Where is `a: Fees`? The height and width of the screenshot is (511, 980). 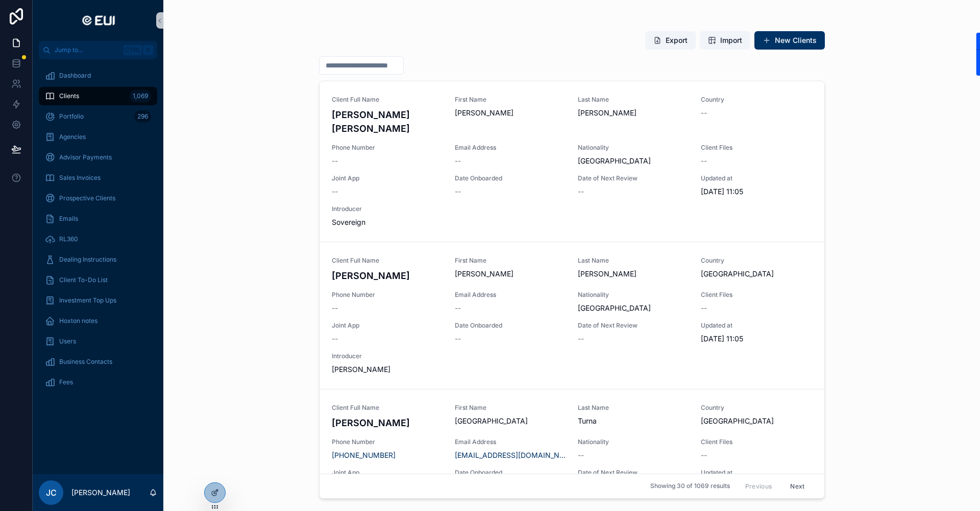 a: Fees is located at coordinates (98, 382).